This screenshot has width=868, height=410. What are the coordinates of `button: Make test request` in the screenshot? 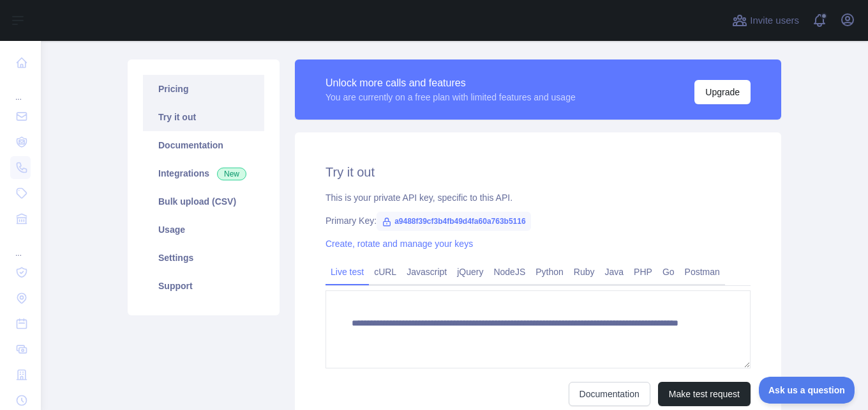 It's located at (704, 394).